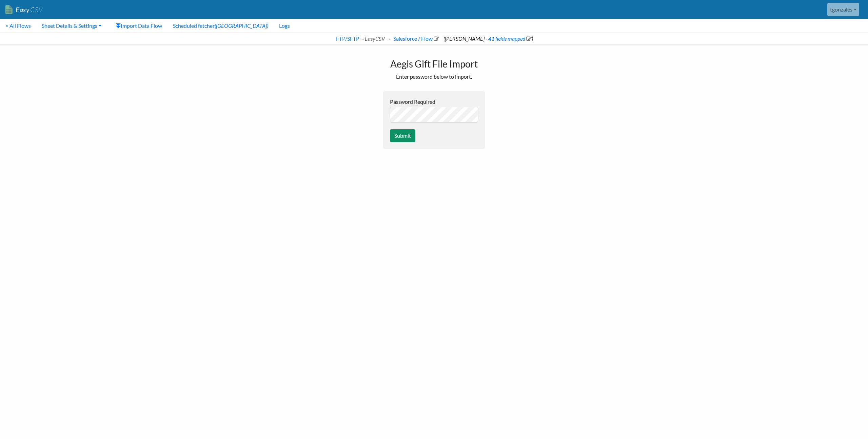 Image resolution: width=868 pixels, height=439 pixels. What do you see at coordinates (434, 64) in the screenshot?
I see `h3: Aegis Gift File Import` at bounding box center [434, 64].